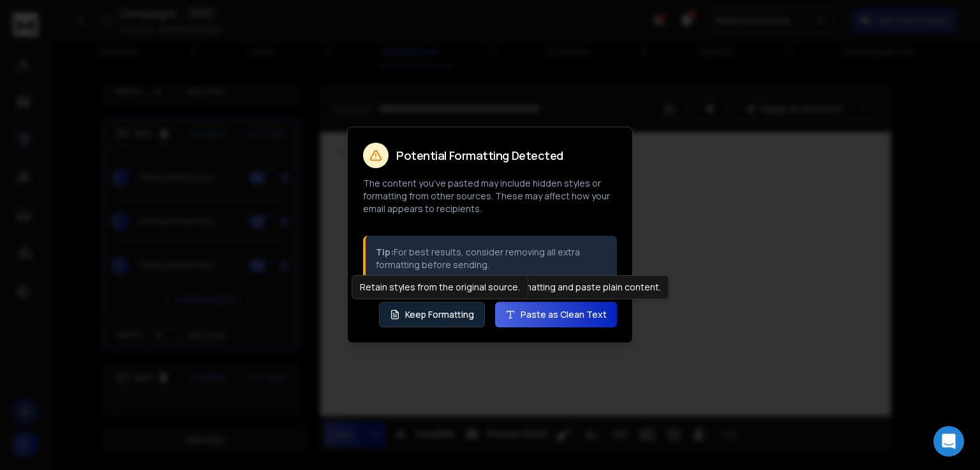  I want to click on div: Remove all formatting and paste plain content., so click(562, 287).